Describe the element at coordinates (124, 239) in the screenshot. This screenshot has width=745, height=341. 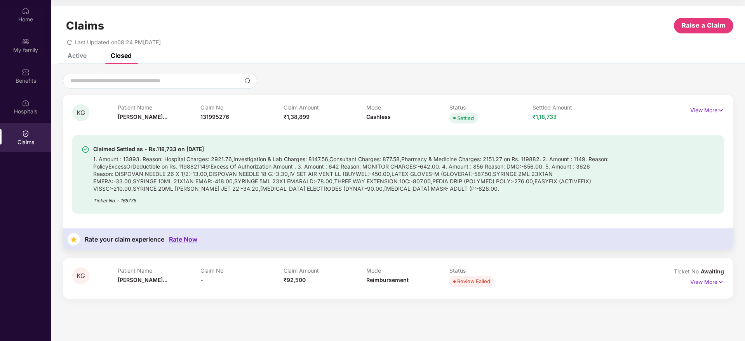
I see `div: Rate your claim experience` at that location.